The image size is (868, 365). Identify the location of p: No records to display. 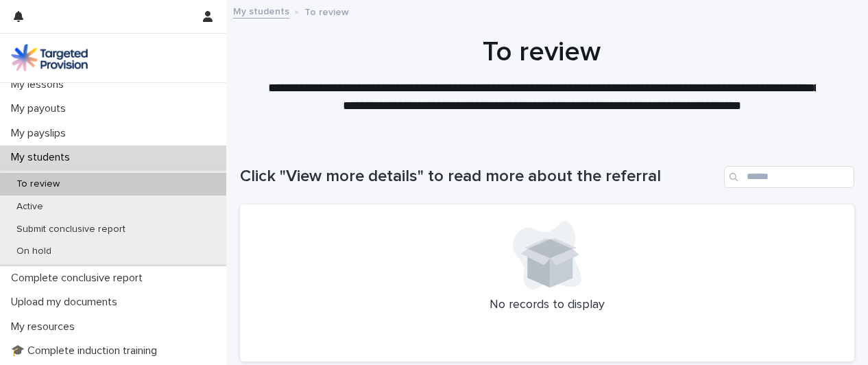
(547, 305).